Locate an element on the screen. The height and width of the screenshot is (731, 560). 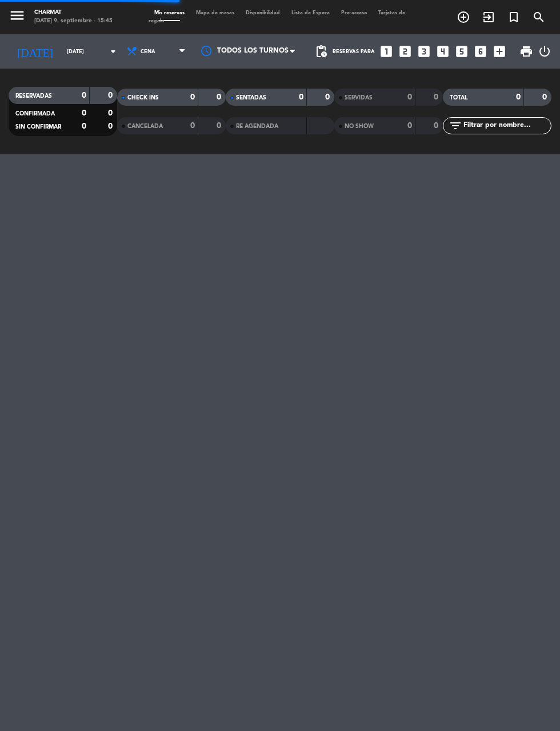
span: Mapa de mesas is located at coordinates (214, 13).